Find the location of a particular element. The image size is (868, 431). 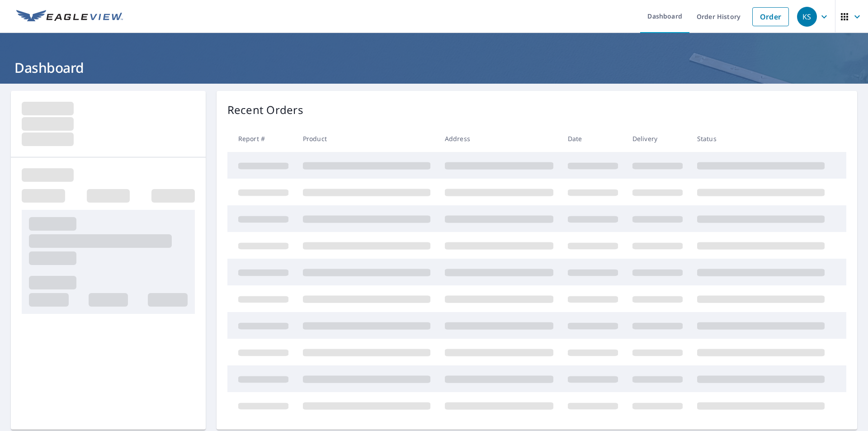

th: Product is located at coordinates (367, 139).